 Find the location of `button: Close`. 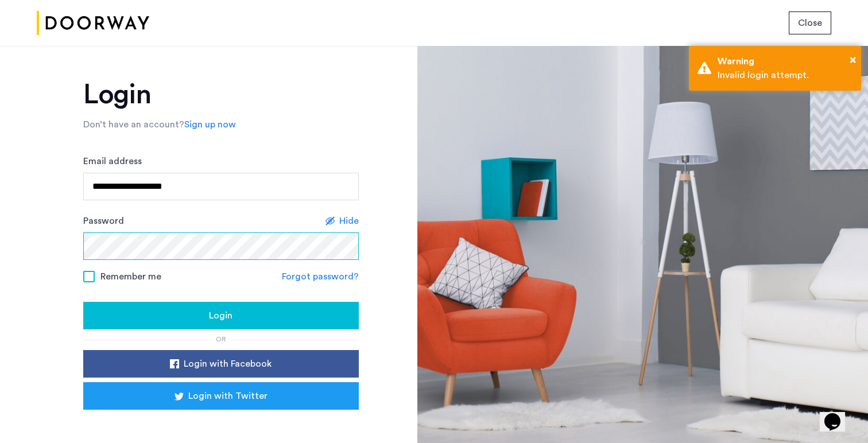

button: Close is located at coordinates (852, 60).